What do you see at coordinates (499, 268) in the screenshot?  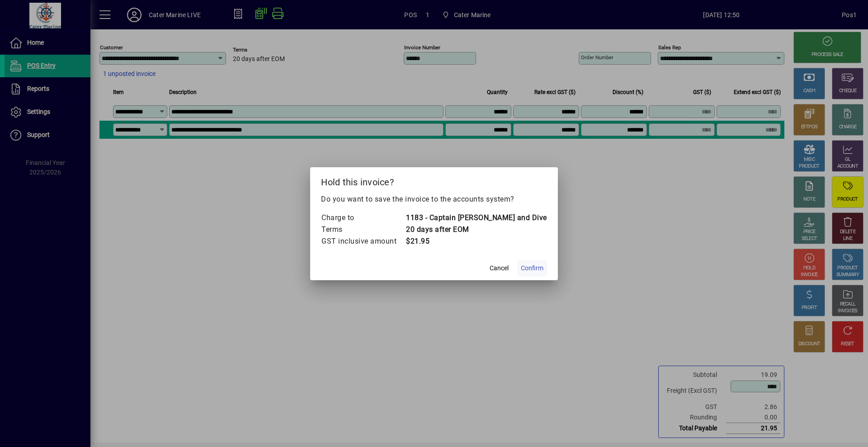 I see `span: Cancel` at bounding box center [499, 268].